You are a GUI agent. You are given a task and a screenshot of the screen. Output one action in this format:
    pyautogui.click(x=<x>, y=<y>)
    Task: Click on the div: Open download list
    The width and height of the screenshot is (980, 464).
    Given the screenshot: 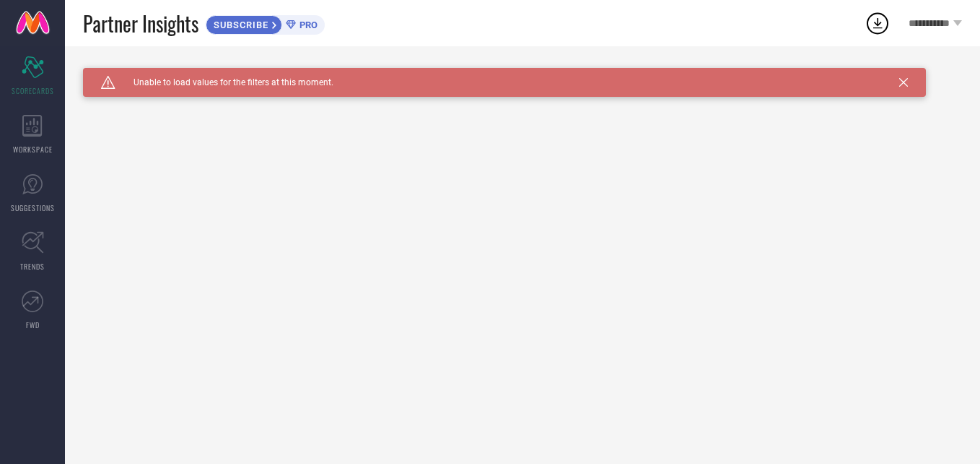 What is the action you would take?
    pyautogui.click(x=878, y=23)
    